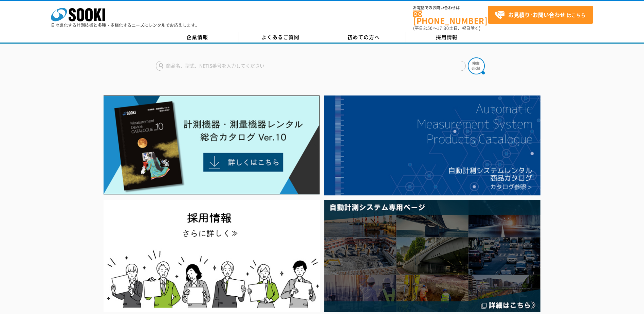  What do you see at coordinates (447, 28) in the screenshot?
I see `span: (平日 ～ 土日、祝日除く)` at bounding box center [447, 28].